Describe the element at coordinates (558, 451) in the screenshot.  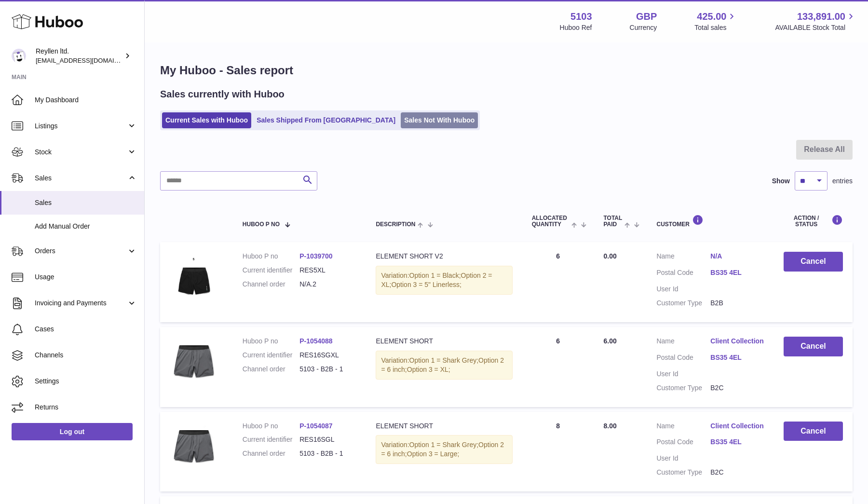
I see `td: 8` at that location.